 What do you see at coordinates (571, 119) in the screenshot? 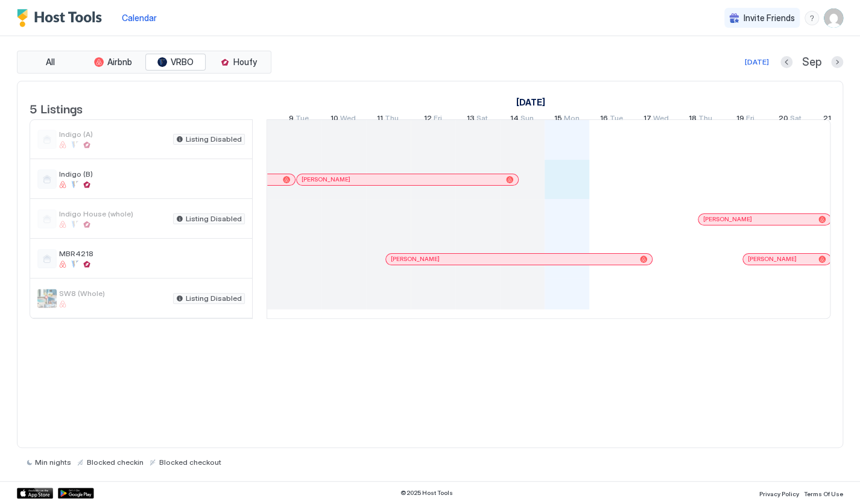
I see `span: Mon` at bounding box center [571, 119].